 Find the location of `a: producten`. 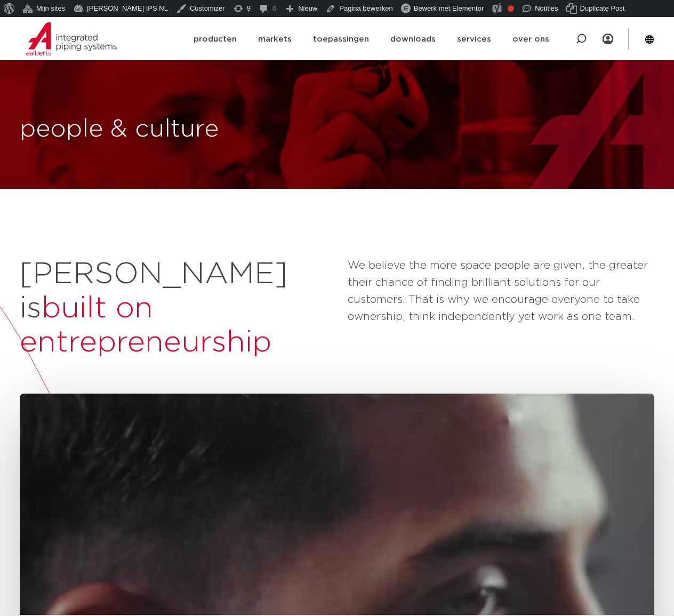

a: producten is located at coordinates (215, 39).